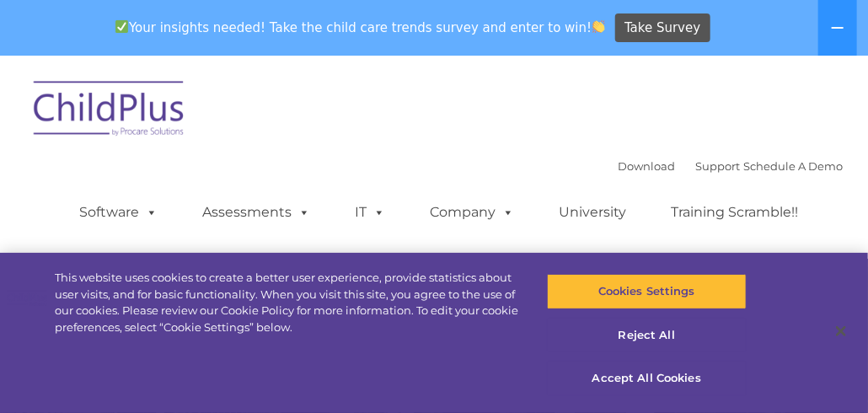  I want to click on span: Take Survey, so click(662, 28).